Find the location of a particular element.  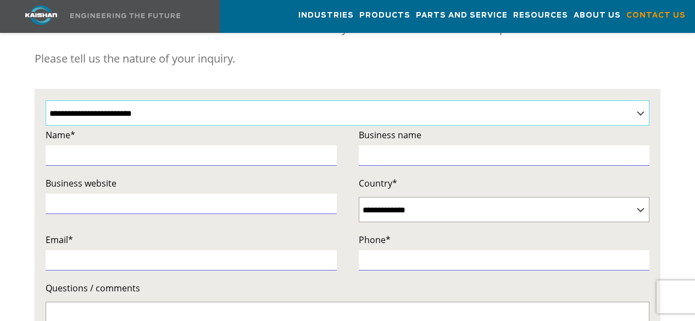

span: Industries is located at coordinates (326, 15).